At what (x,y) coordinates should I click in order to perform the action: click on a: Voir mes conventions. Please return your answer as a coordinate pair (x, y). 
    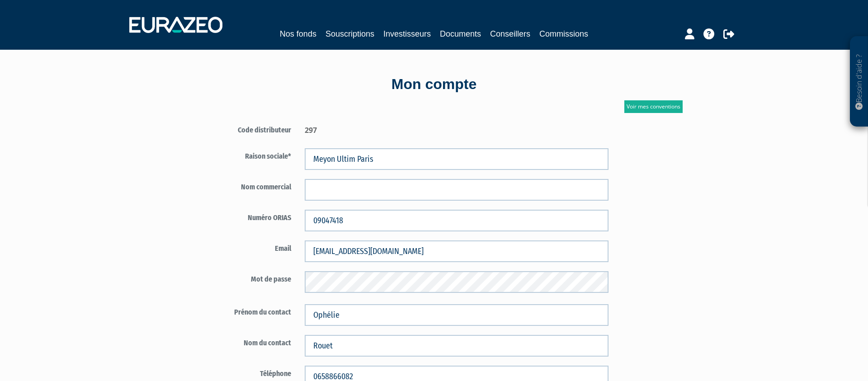
    Looking at the image, I should click on (653, 107).